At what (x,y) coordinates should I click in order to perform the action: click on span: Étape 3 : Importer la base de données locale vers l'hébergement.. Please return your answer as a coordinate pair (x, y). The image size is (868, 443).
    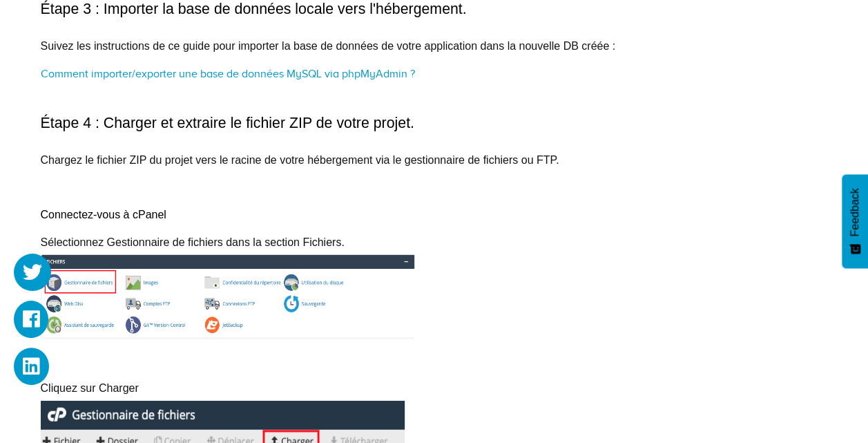
    Looking at the image, I should click on (253, 9).